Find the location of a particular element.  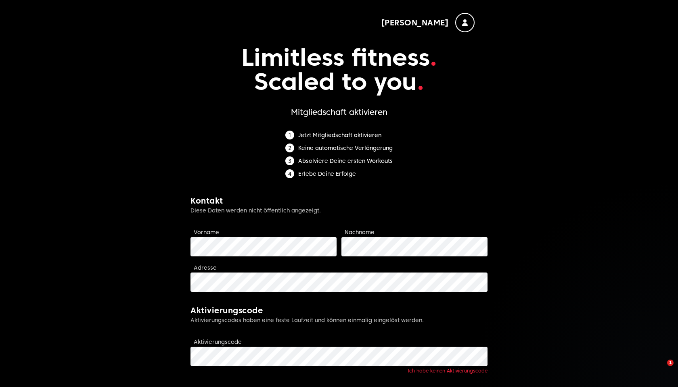

li: Keine automatische Verlängerung is located at coordinates (339, 148).